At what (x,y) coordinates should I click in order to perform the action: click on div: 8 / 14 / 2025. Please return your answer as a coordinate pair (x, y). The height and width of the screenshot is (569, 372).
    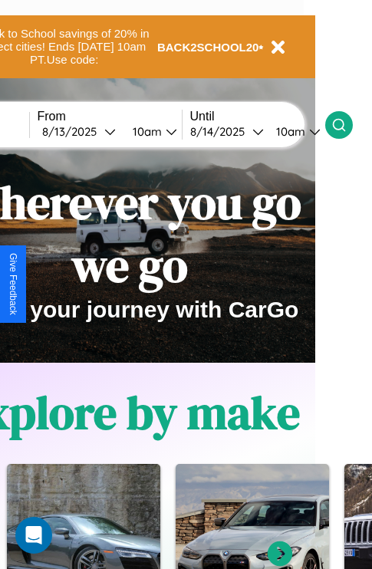
    Looking at the image, I should click on (221, 131).